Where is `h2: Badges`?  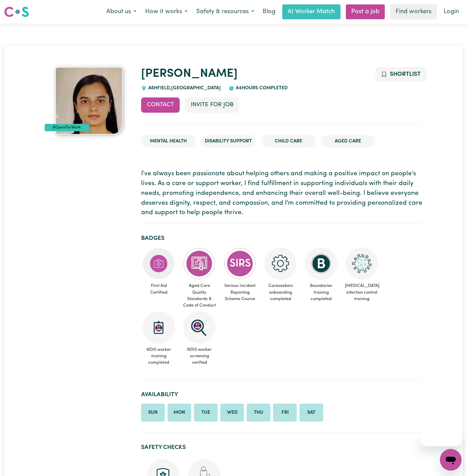 h2: Badges is located at coordinates (282, 238).